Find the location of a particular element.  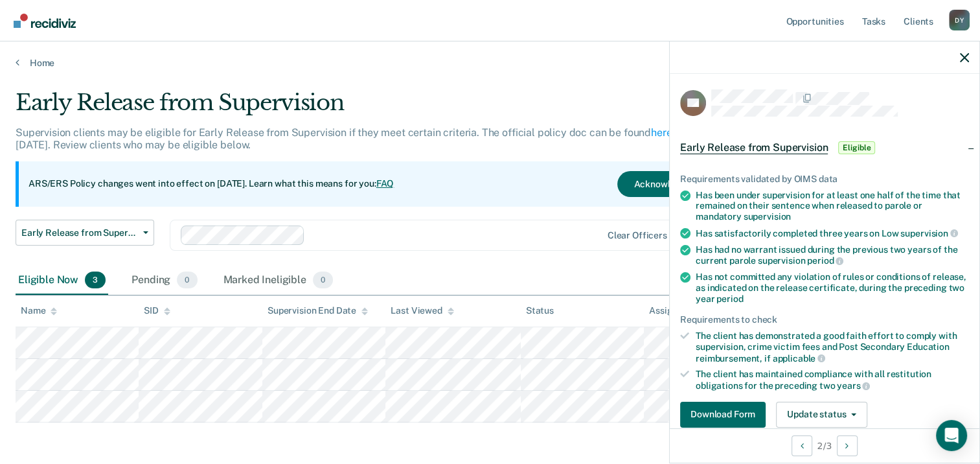

span: Eligible is located at coordinates (856, 148).